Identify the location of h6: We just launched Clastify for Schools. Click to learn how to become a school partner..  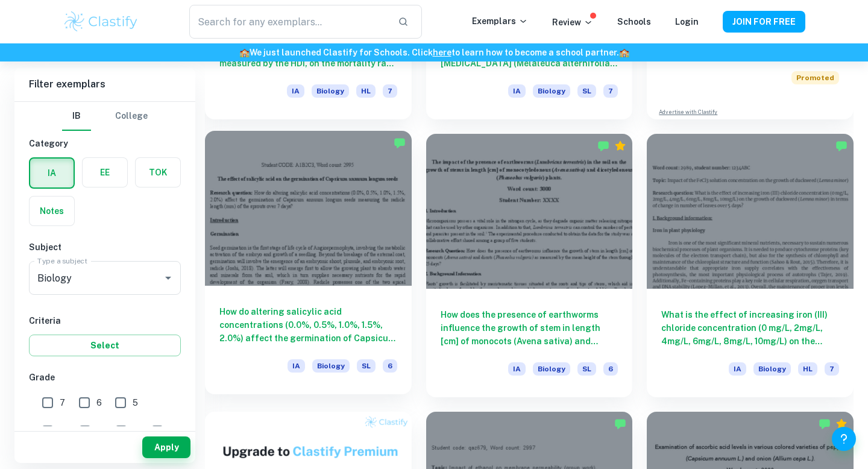
(434, 53).